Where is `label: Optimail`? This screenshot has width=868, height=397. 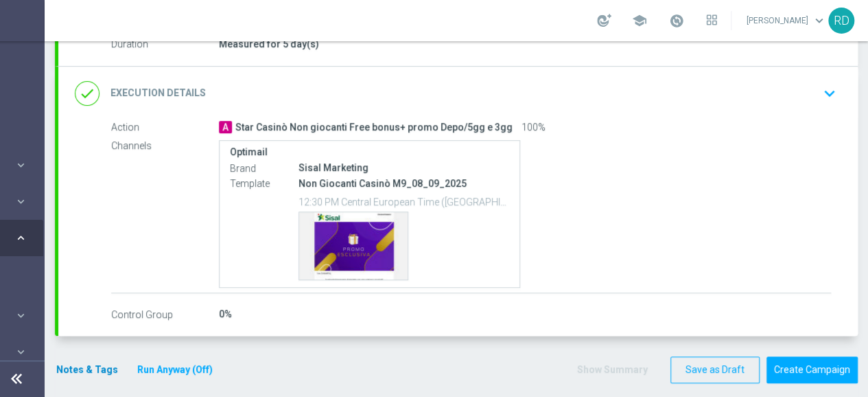
label: Optimail is located at coordinates (369, 152).